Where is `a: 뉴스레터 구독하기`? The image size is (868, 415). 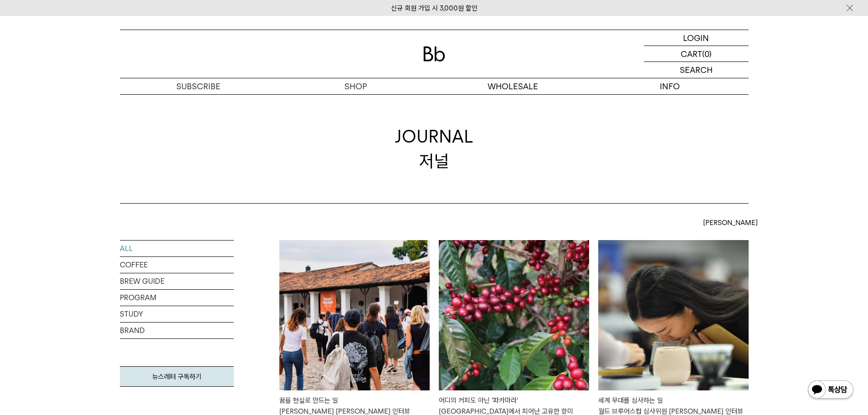
a: 뉴스레터 구독하기 is located at coordinates (177, 376).